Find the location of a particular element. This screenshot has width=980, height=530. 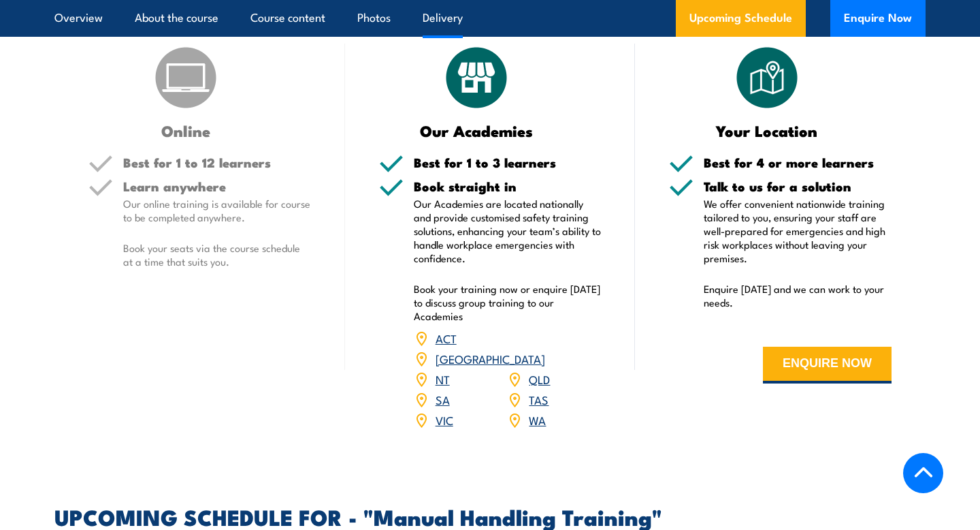

p: Book your seats via the course schedule at a time that suits you. is located at coordinates (217, 255).